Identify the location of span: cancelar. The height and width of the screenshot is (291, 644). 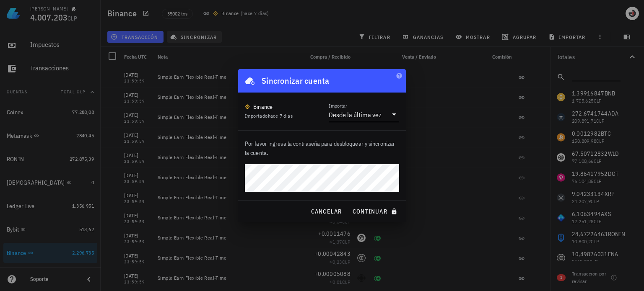
(325, 212).